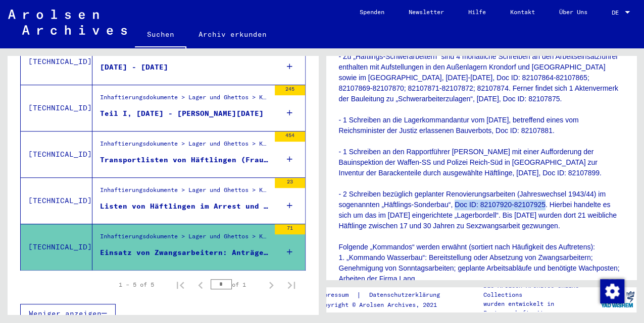  Describe the element at coordinates (200, 285) in the screenshot. I see `button: Previous page` at that location.